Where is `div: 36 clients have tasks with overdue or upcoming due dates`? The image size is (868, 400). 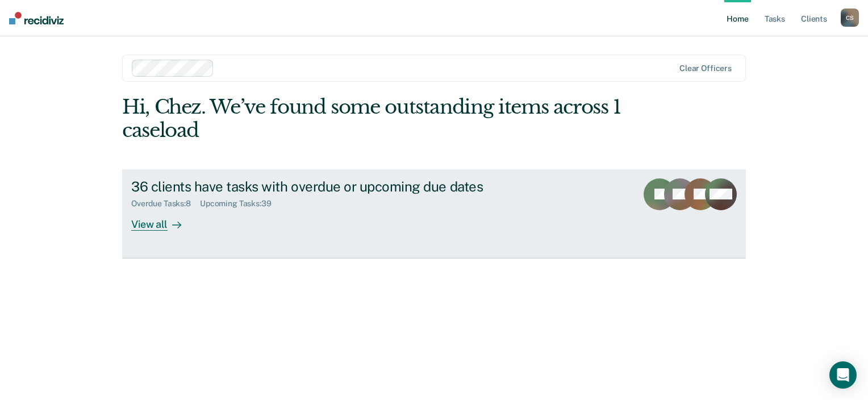
div: 36 clients have tasks with overdue or upcoming due dates is located at coordinates (330, 186).